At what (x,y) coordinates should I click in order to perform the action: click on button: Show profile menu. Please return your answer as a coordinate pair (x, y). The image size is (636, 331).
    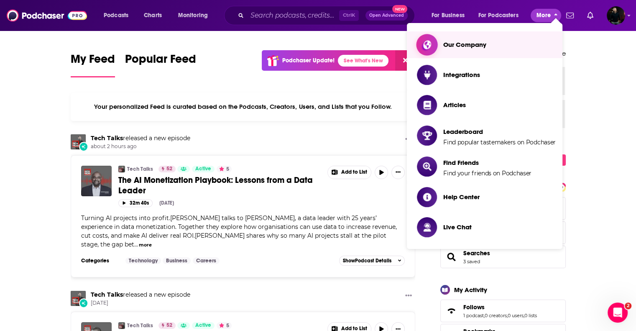
    Looking at the image, I should click on (616, 15).